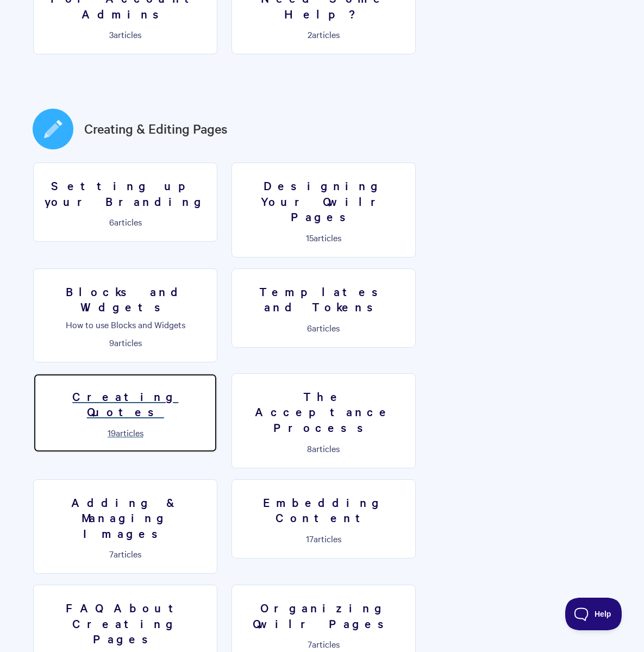 The height and width of the screenshot is (652, 644). Describe the element at coordinates (310, 34) in the screenshot. I see `span: 2` at that location.